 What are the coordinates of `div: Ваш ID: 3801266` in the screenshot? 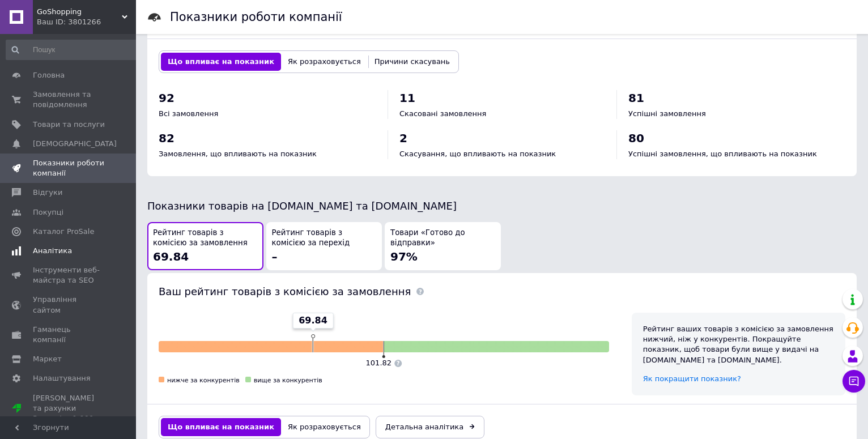 It's located at (86, 22).